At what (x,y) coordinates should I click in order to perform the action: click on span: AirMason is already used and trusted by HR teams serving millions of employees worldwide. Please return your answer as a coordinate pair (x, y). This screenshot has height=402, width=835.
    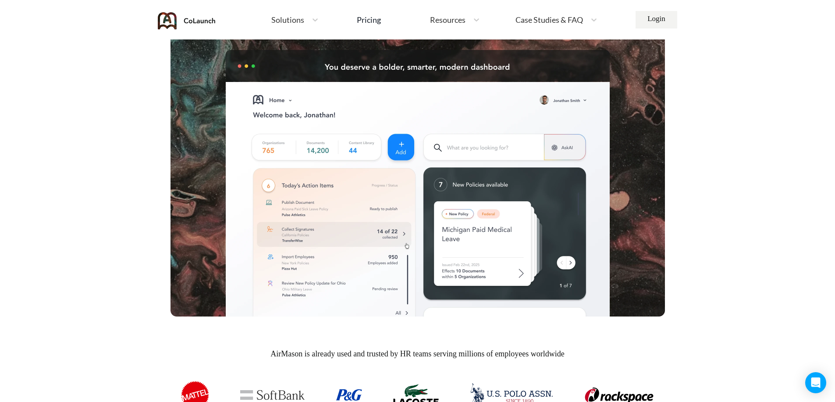
    Looking at the image, I should click on (418, 354).